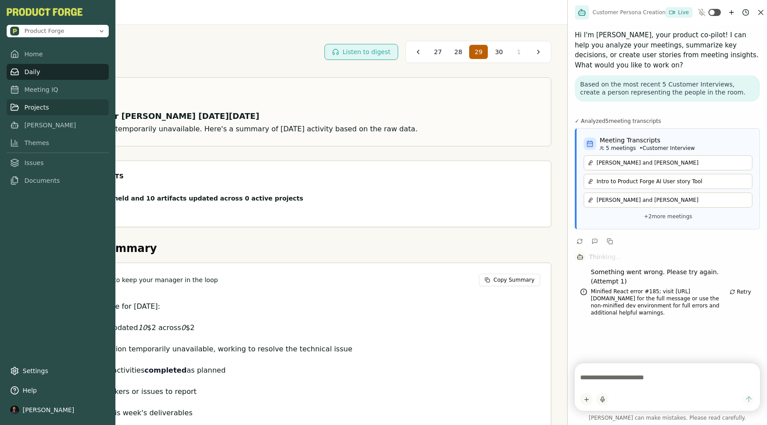 This screenshot has width=767, height=425. What do you see at coordinates (295, 176) in the screenshot?
I see `h2: Key Developments` at bounding box center [295, 176].